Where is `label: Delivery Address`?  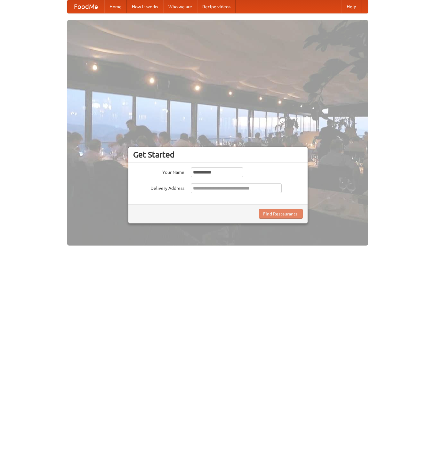
label: Delivery Address is located at coordinates (159, 187).